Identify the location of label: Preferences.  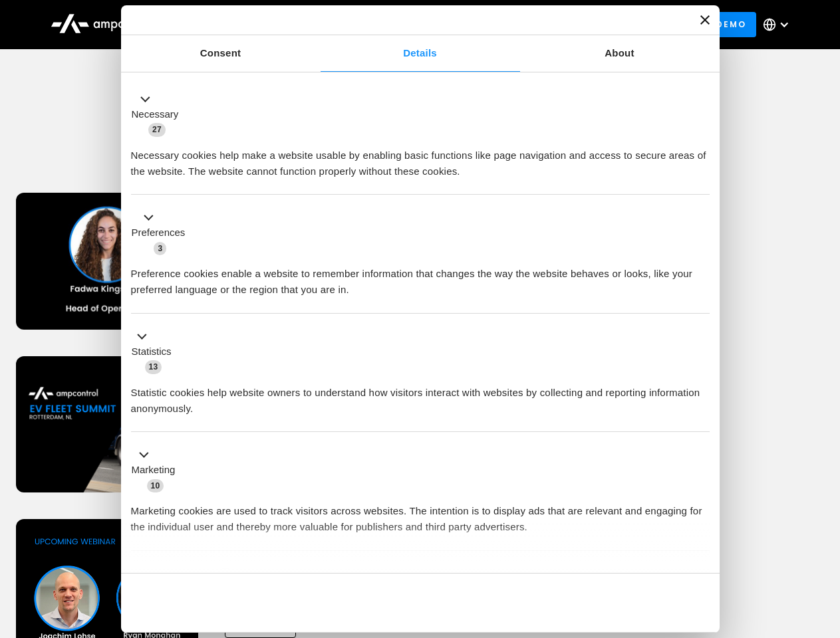
(158, 232).